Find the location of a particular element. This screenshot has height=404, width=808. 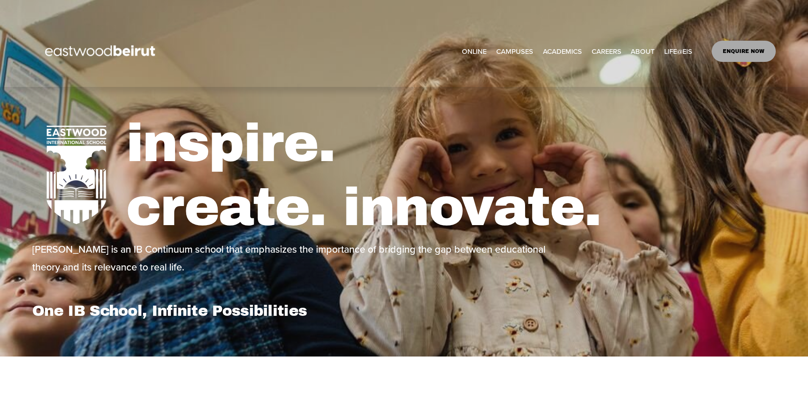

a: ENQUIRE NOW is located at coordinates (744, 51).